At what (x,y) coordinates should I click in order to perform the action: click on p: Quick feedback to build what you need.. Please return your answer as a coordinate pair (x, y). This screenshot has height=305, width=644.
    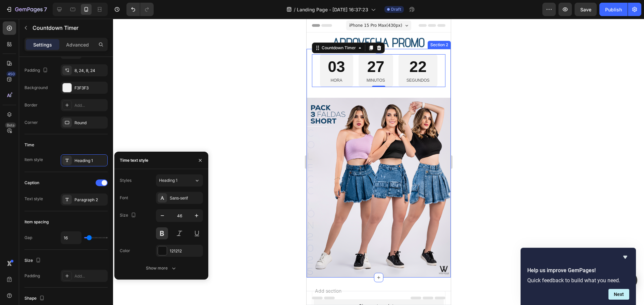
    Looking at the image, I should click on (578, 281).